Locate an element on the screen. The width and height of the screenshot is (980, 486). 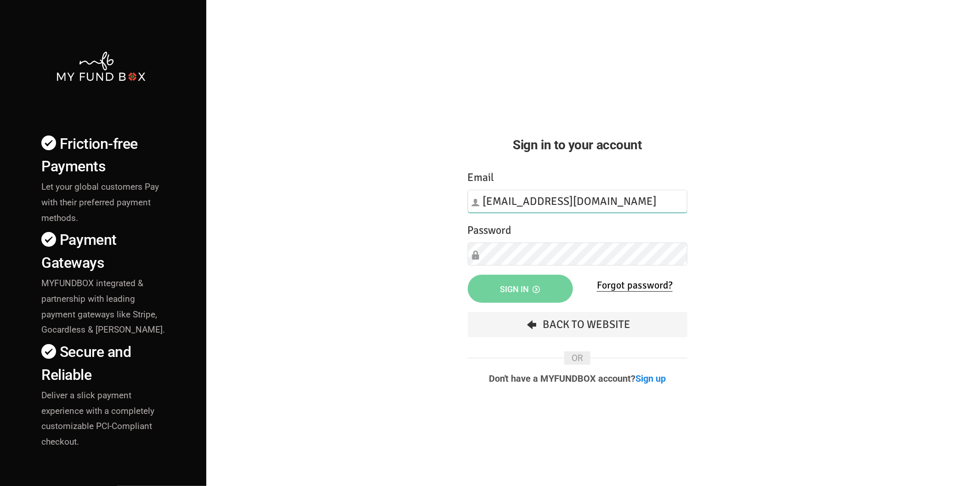
input: Email is located at coordinates (577, 201).